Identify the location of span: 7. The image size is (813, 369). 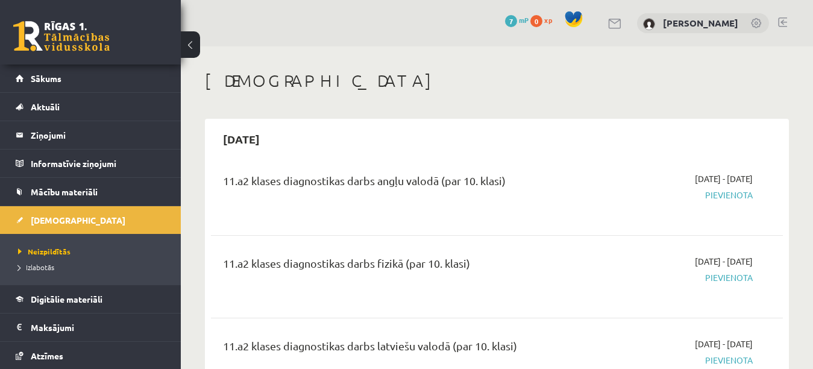
(511, 21).